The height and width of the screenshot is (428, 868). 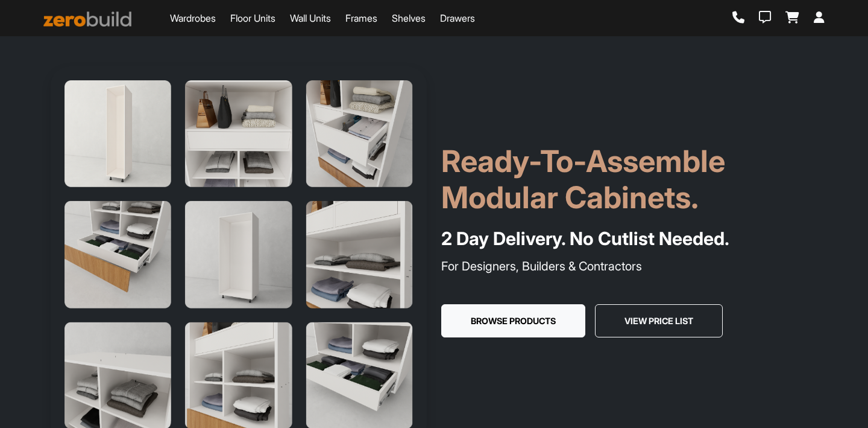 What do you see at coordinates (819, 18) in the screenshot?
I see `a: Login` at bounding box center [819, 18].